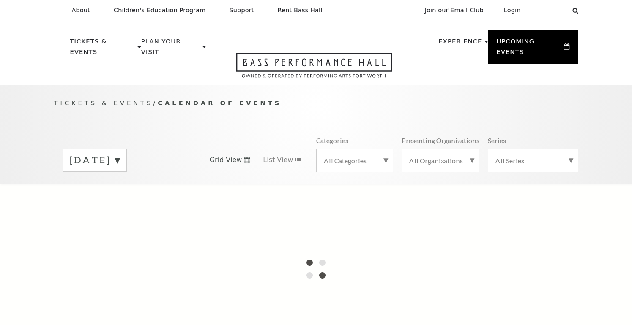 The width and height of the screenshot is (632, 325). I want to click on select: Select:, so click(549, 10).